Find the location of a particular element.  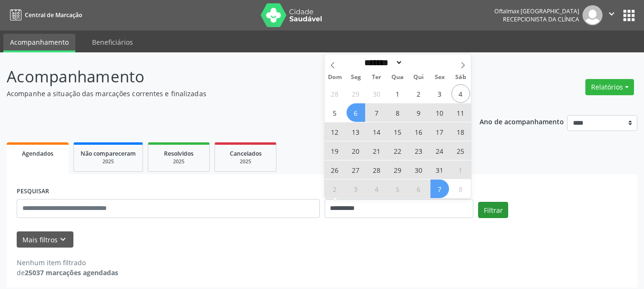

span: Novembro 2, 2025 is located at coordinates (334, 189).